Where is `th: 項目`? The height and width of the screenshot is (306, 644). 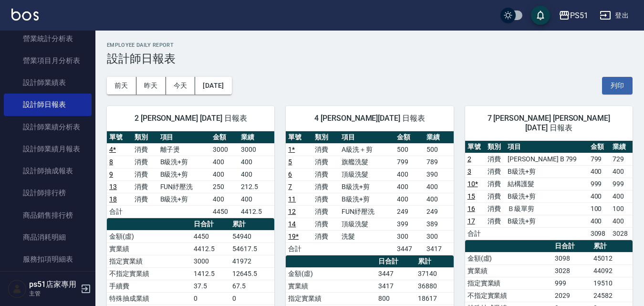
th: 項目 is located at coordinates (184, 138).